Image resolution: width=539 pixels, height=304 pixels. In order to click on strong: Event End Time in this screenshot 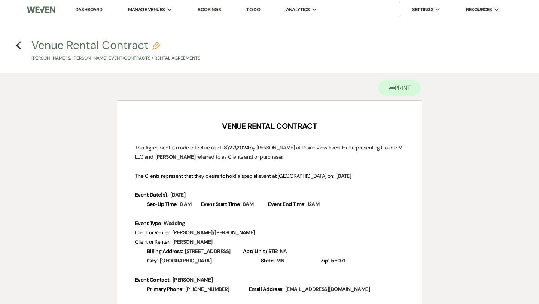, I will do `click(286, 204)`.